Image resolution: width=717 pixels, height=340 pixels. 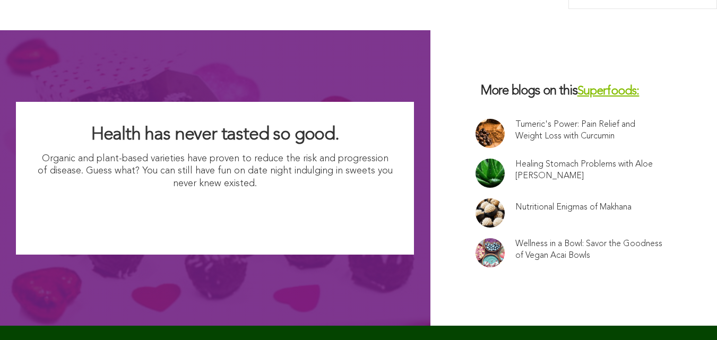 What do you see at coordinates (690, 315) in the screenshot?
I see `div: Chat Widget` at bounding box center [690, 315].